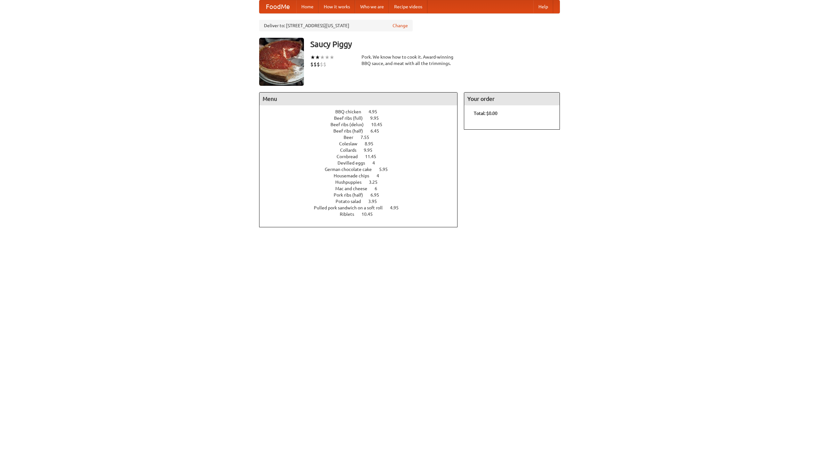 Image resolution: width=819 pixels, height=453 pixels. I want to click on a: Devilled eggs 4, so click(362, 163).